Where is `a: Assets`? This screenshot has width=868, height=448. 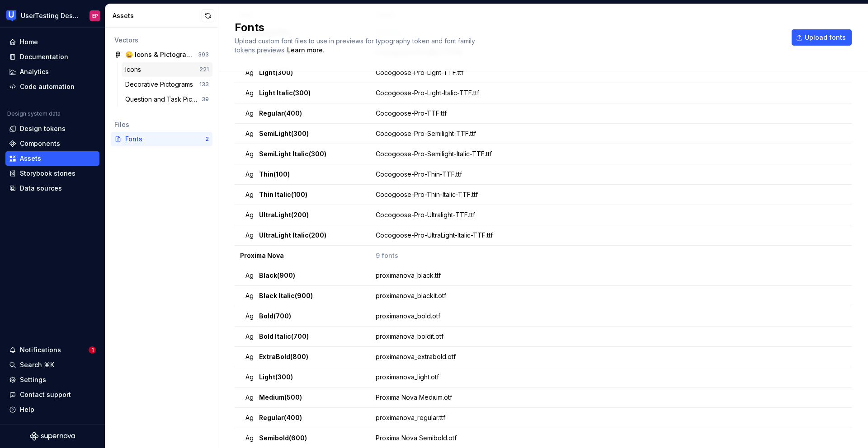
a: Assets is located at coordinates (53, 159).